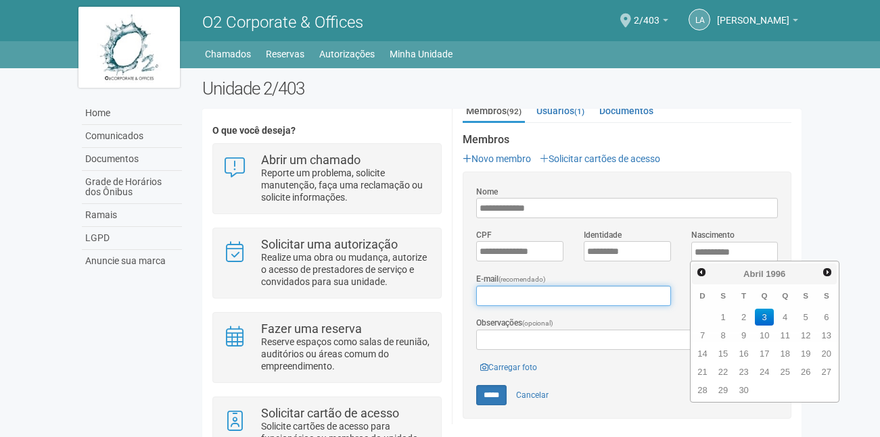  I want to click on a: 5, so click(805, 317).